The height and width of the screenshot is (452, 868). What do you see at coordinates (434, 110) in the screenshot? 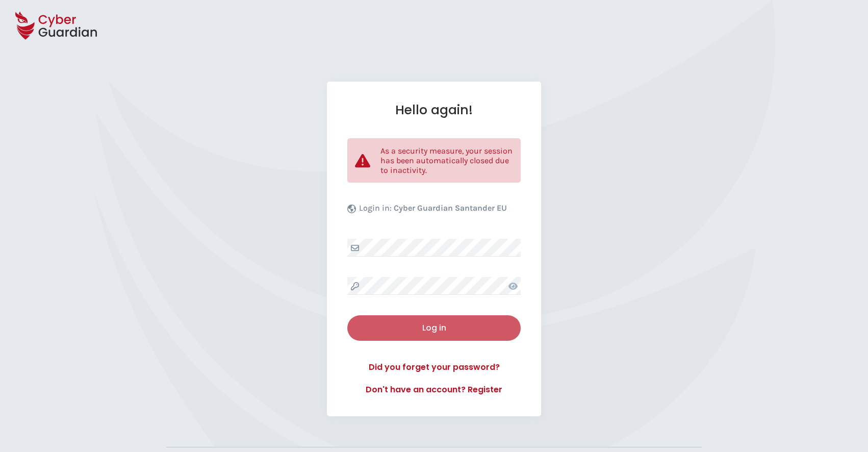
I see `h1: Hello again!` at bounding box center [434, 110].